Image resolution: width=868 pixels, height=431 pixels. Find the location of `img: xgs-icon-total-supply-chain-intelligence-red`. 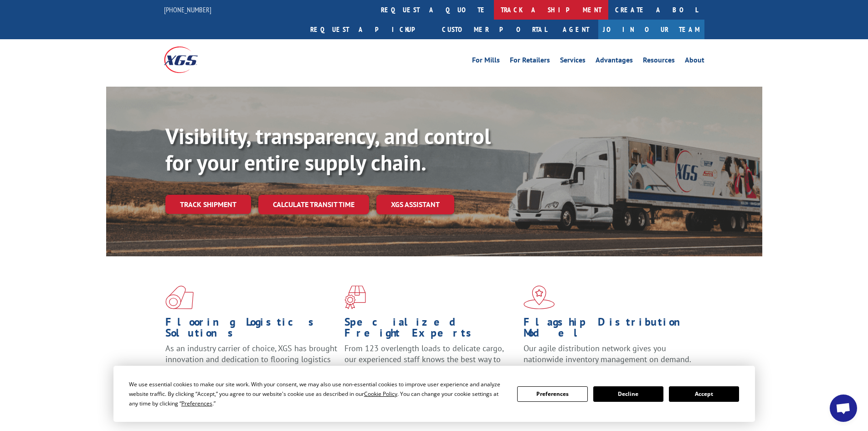

img: xgs-icon-total-supply-chain-intelligence-red is located at coordinates (180, 297).